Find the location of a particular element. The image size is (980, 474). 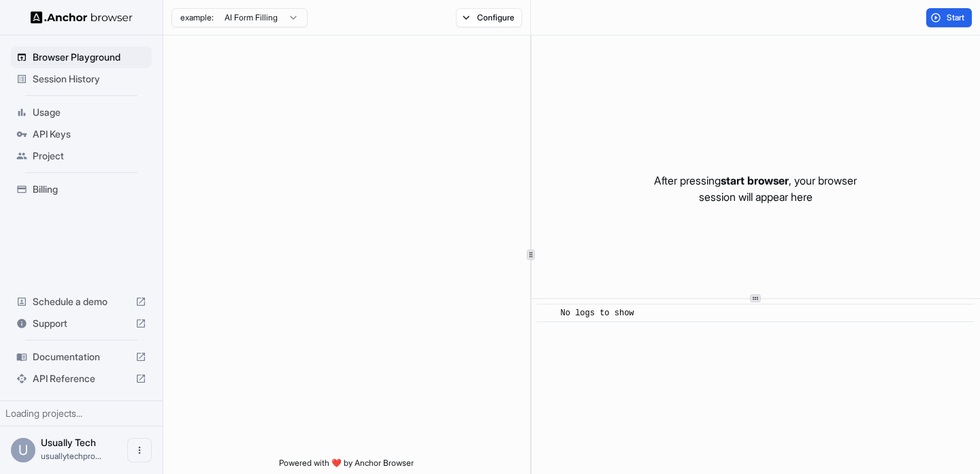

div: Documentation is located at coordinates (81, 357).